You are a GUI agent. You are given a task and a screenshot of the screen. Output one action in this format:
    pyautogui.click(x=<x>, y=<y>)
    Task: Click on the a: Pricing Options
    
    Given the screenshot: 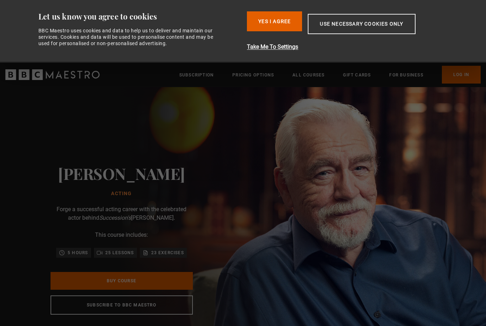 What is the action you would take?
    pyautogui.click(x=253, y=75)
    